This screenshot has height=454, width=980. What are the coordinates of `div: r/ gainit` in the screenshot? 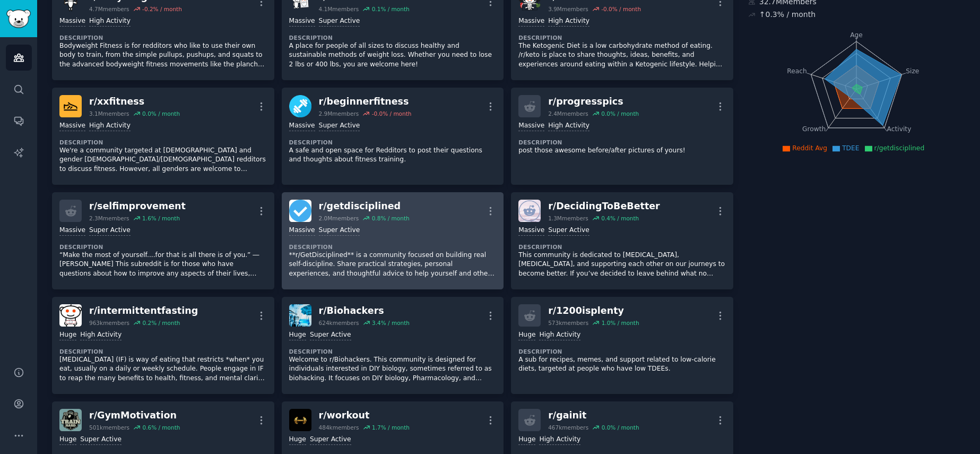 It's located at (593, 415).